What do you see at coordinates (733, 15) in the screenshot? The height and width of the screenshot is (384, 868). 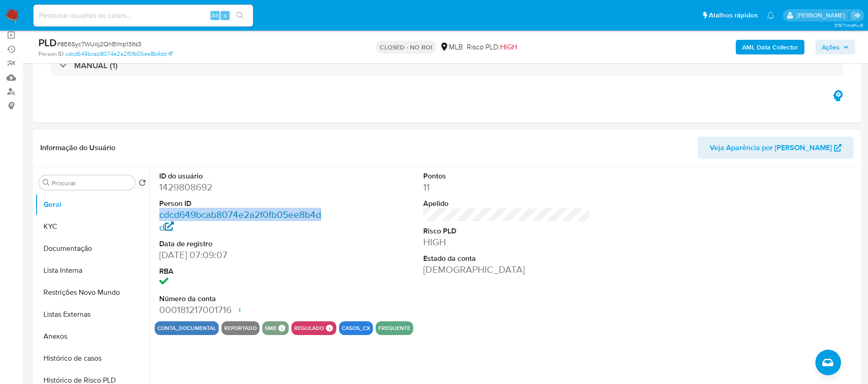 I see `span: Atalhos rápidos` at bounding box center [733, 15].